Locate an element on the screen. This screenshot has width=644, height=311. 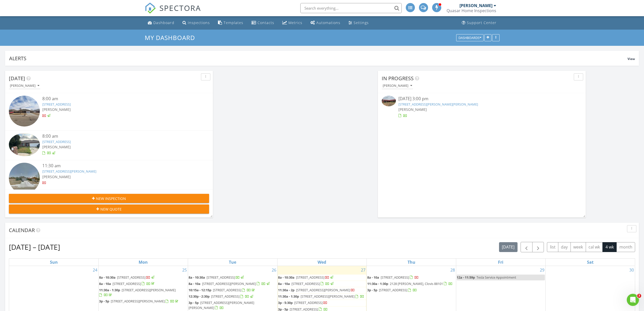
a: Templates is located at coordinates (231, 23).